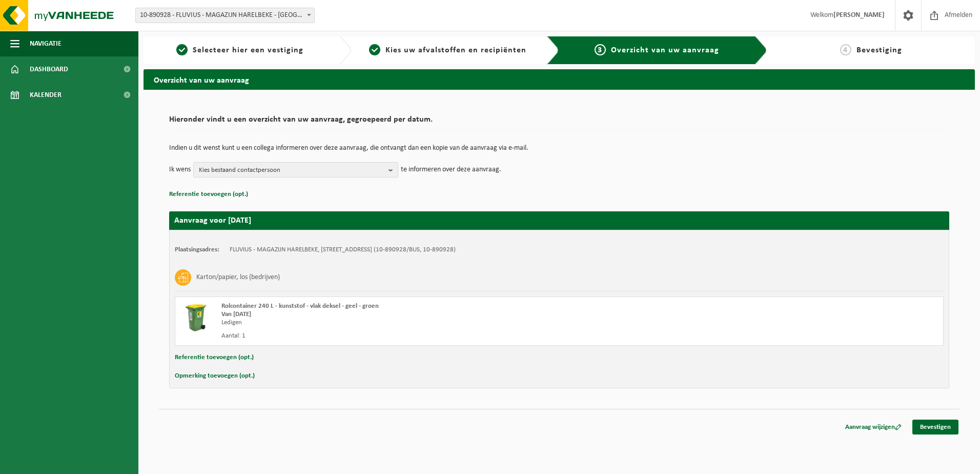 This screenshot has width=980, height=474. What do you see at coordinates (410, 336) in the screenshot?
I see `div: Aantal: 1` at bounding box center [410, 336].